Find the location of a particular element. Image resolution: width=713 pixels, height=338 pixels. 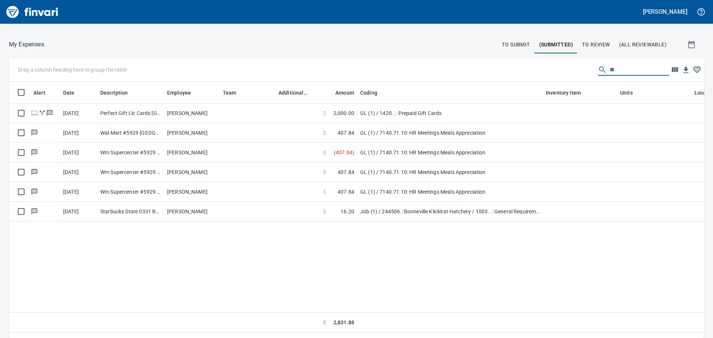

button: Choose columns to display is located at coordinates (675, 70).